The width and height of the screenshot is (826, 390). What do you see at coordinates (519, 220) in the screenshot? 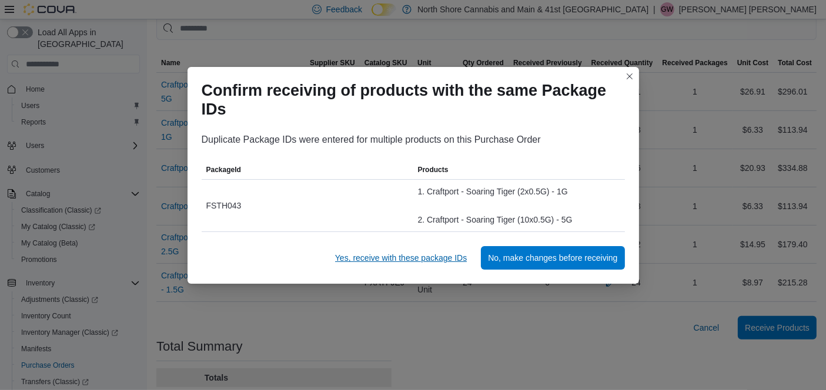
I see `div: 2. Craftport - Soaring Tiger (10x0.5G) - 5G` at bounding box center [519, 220].